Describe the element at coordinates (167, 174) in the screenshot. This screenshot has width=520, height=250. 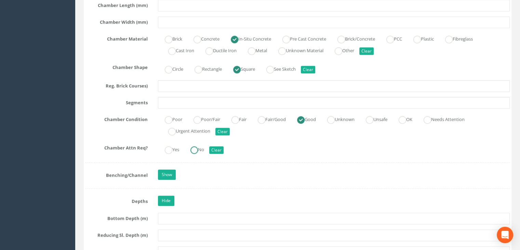
I see `a: Show` at that location.